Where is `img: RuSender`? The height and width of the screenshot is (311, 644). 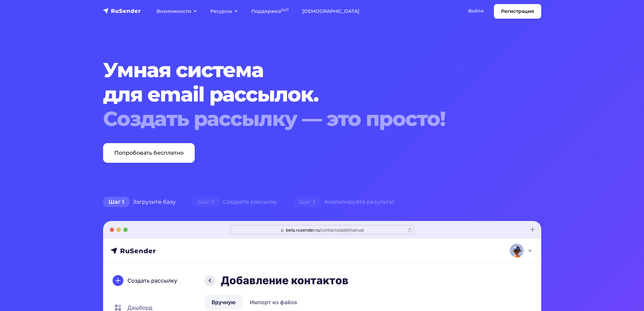
img: RuSender is located at coordinates (122, 11).